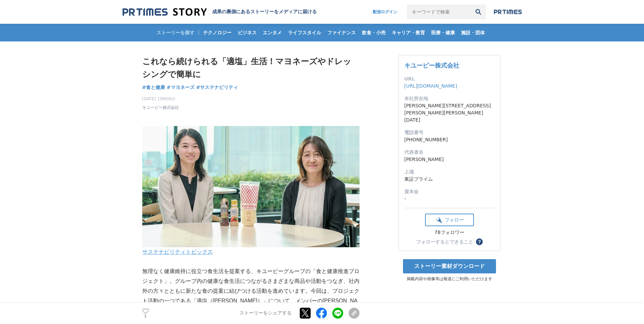  What do you see at coordinates (251, 291) in the screenshot?
I see `p: 無理なく健康維持に役立つ食生活を提案する、キユーピーグループの「食と健康推進プロジェクト」。グループ内の健康な食生活につながるさまざまな商品や活動をつなぎ、社内外の方々とともに新たな食の提案に結...` at bounding box center [251, 291].